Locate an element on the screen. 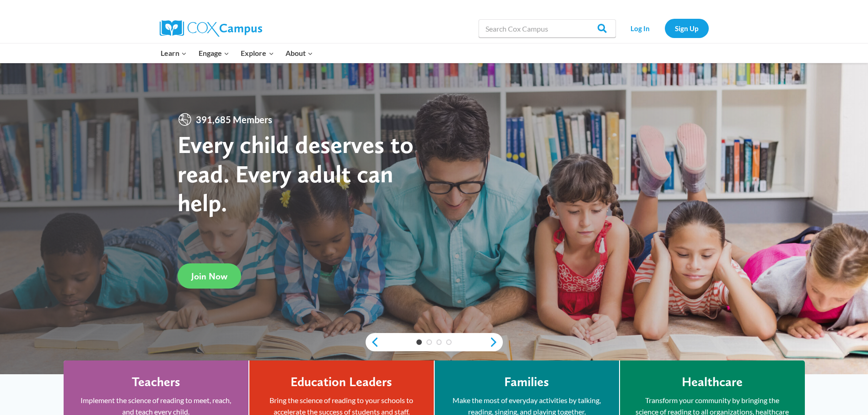 Image resolution: width=868 pixels, height=415 pixels. h4: Healthcare is located at coordinates (712, 381).